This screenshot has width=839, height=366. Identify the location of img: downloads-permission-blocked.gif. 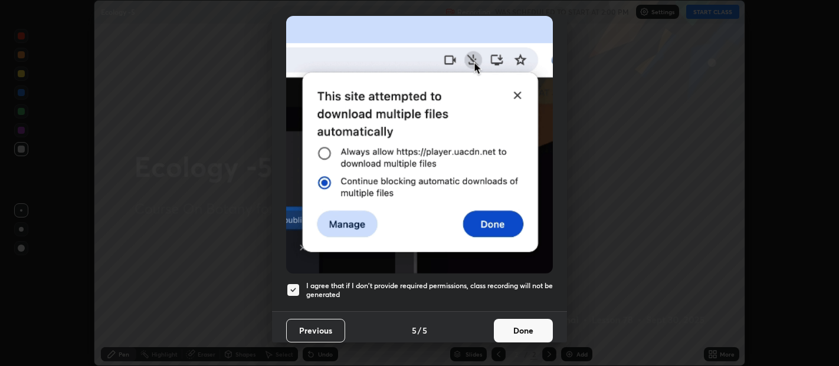
(419, 145).